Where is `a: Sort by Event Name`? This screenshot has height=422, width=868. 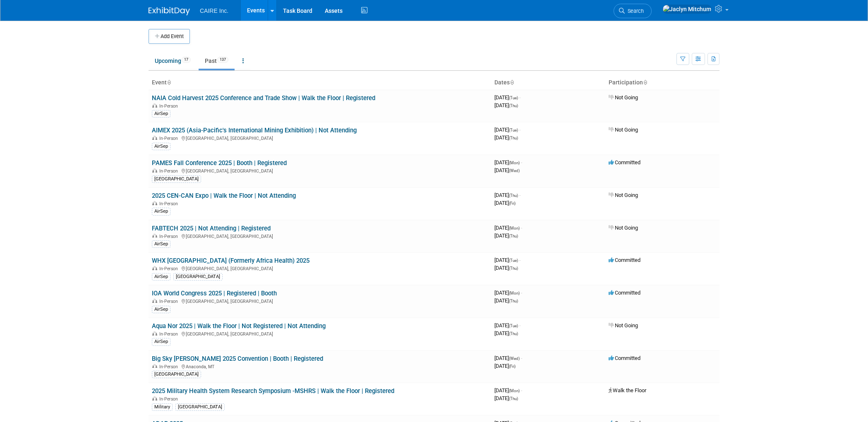 a: Sort by Event Name is located at coordinates (169, 82).